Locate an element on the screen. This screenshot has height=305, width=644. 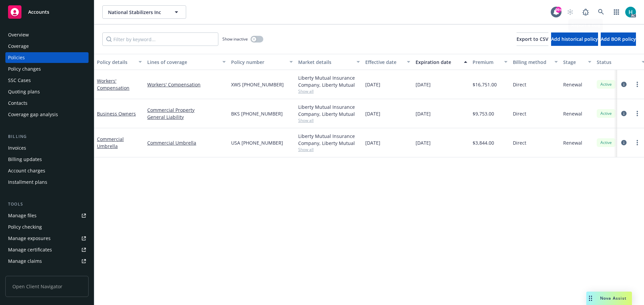
a: Policy checking is located at coordinates (47, 227).